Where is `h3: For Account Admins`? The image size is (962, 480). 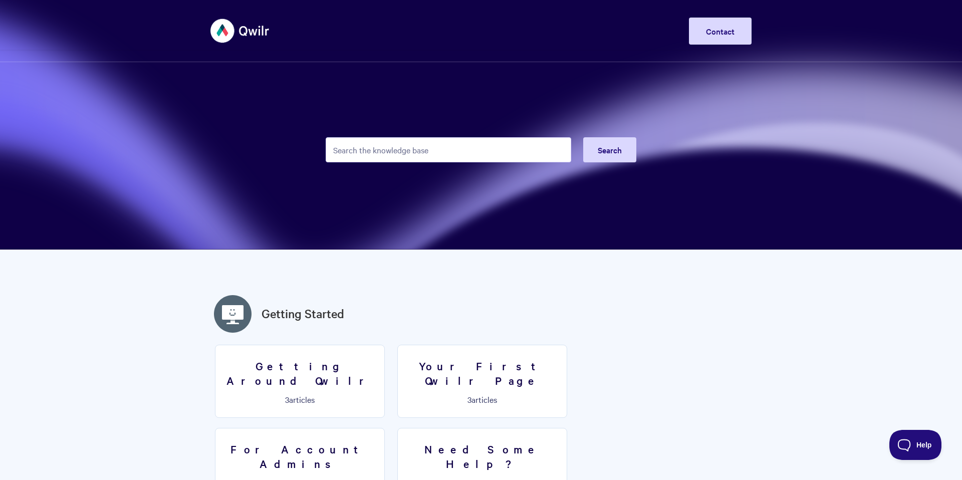
h3: For Account Admins is located at coordinates (300, 456).